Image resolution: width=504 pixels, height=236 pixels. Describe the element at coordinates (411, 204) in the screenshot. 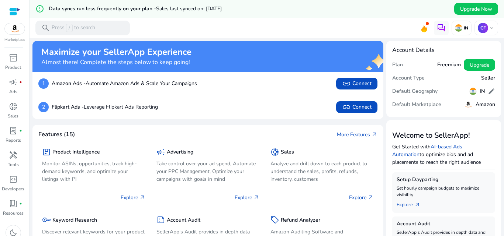

I see `a: Explorearrow_outward` at that location.